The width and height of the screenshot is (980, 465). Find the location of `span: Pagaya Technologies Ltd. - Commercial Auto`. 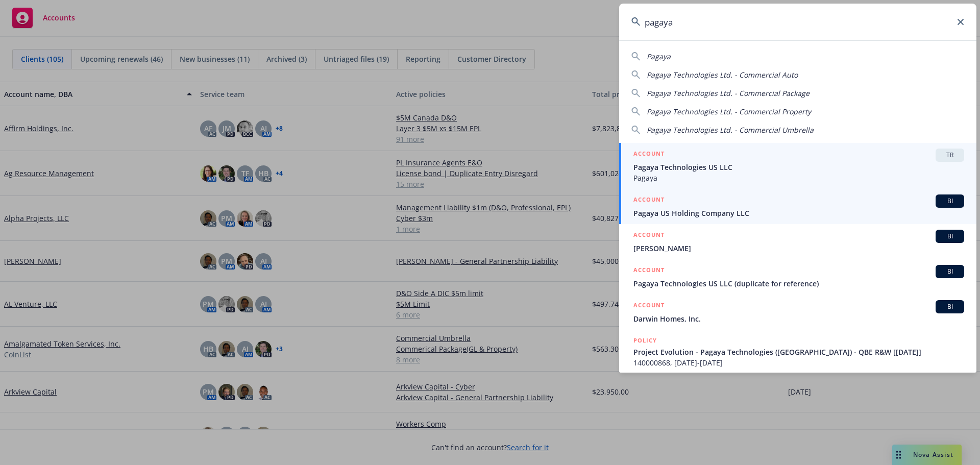

span: Pagaya Technologies Ltd. - Commercial Auto is located at coordinates (722, 74).